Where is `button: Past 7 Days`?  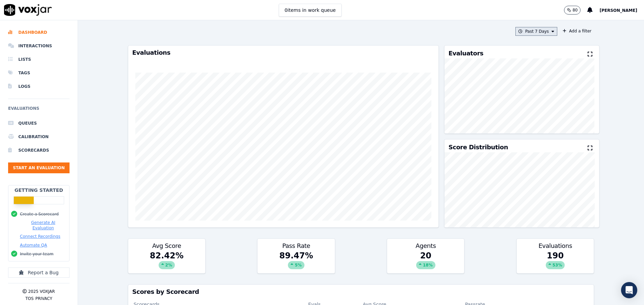
button: Past 7 Days is located at coordinates (536, 31).